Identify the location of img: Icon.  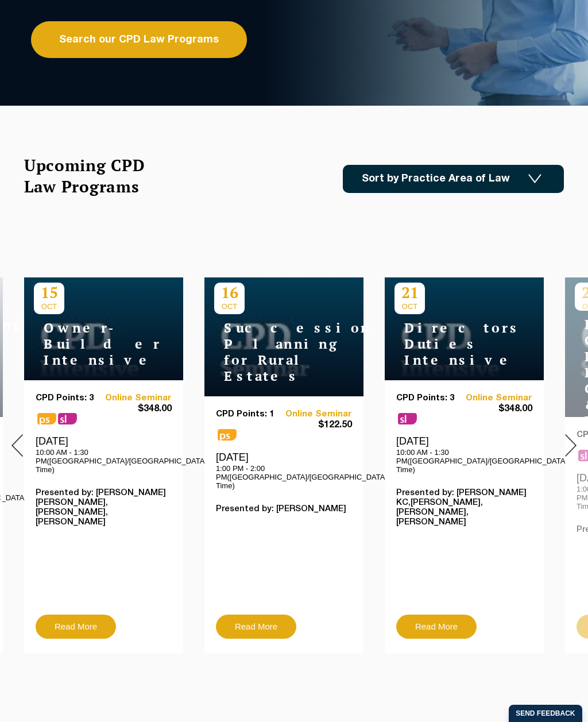
(535, 178).